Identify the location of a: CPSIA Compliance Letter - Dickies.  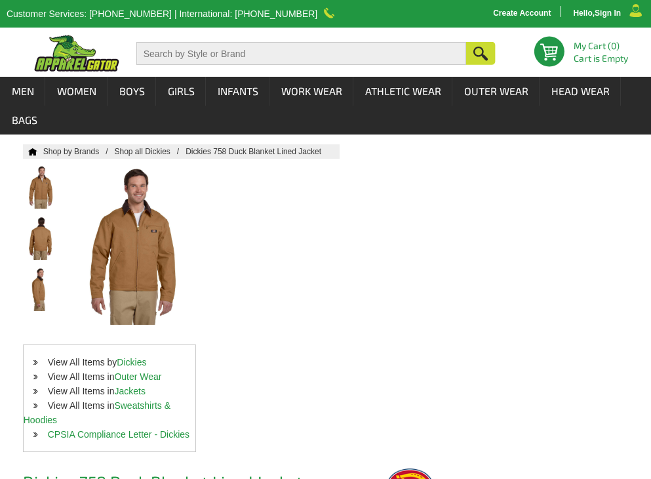
(119, 434).